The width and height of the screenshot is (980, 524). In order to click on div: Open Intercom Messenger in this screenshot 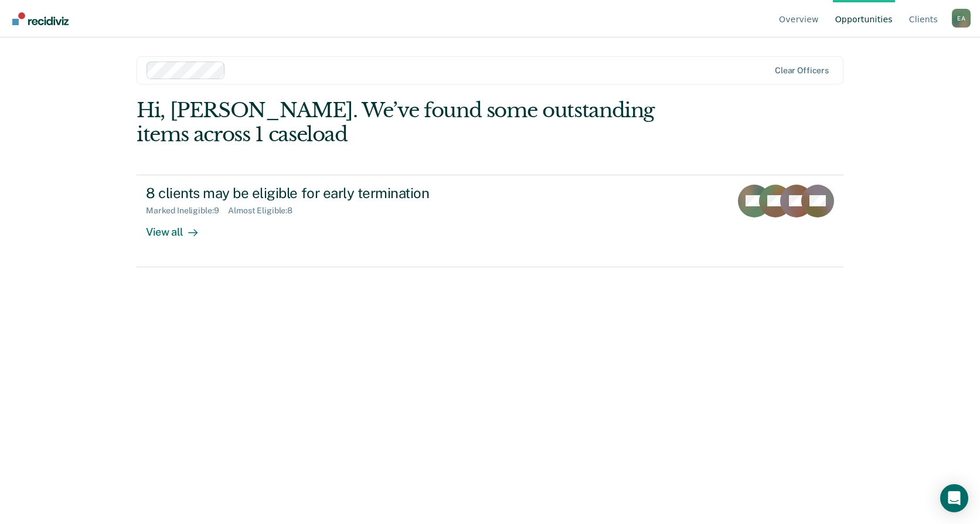, I will do `click(954, 498)`.